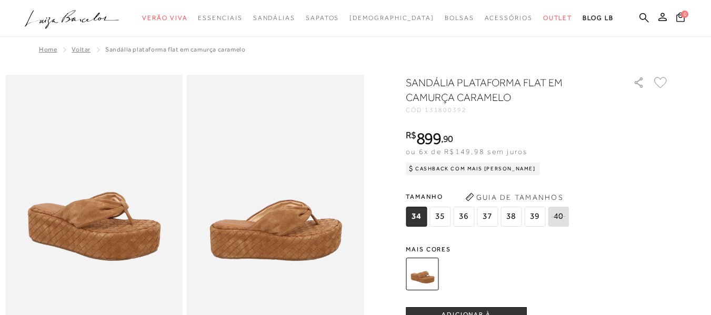 The image size is (711, 315). What do you see at coordinates (175, 49) in the screenshot?
I see `span: SANDÁLIA PLATAFORMA FLAT EM CAMURÇA CARAMELO` at bounding box center [175, 49].